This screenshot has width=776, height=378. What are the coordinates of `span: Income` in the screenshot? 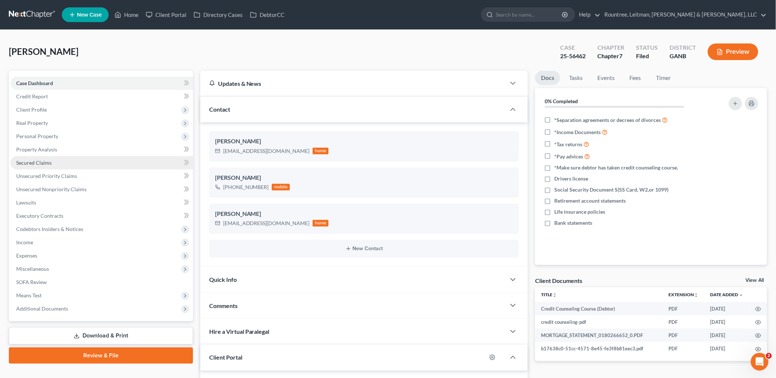 It's located at (25, 242).